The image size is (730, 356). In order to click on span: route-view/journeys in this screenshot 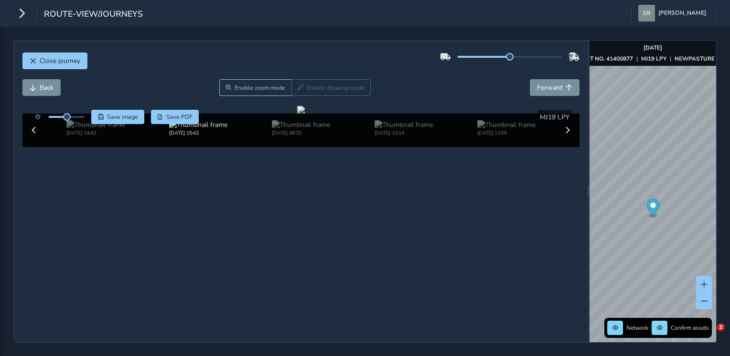, I will do `click(93, 15)`.